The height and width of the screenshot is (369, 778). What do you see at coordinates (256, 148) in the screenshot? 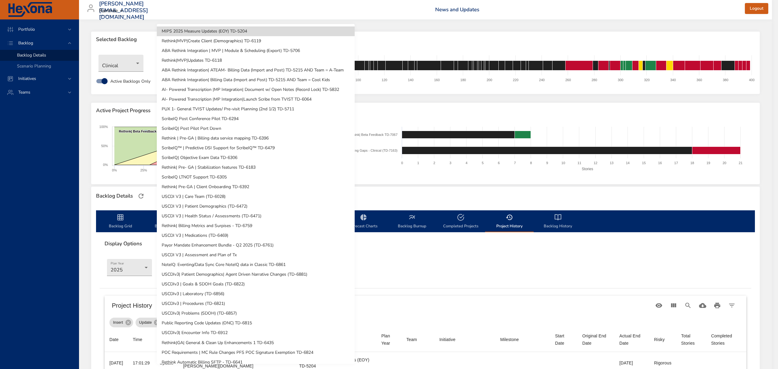
I see `li: ScribeIQ™ | Predictive DSI Support for ScribeIQ™ TD-6479` at bounding box center [256, 148].